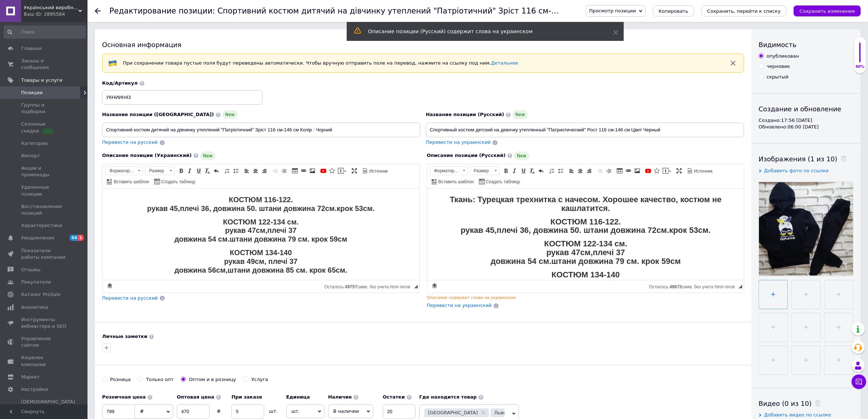 The width and height of the screenshot is (868, 419). Describe the element at coordinates (158, 70) in the screenshot. I see `body: Визуальный текстовый редактор, 3B2D7AF1-6BA0-4981-AF61-8BA6ACCFA9F6` at that location.